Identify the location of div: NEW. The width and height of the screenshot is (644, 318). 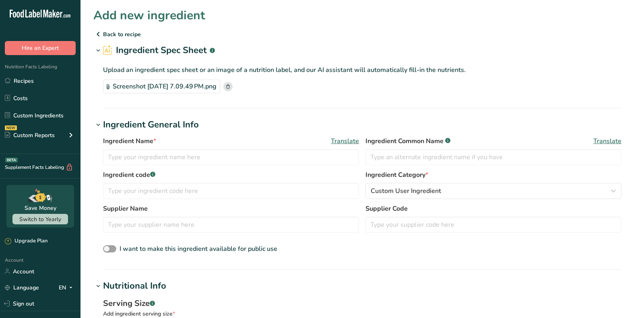
(11, 128).